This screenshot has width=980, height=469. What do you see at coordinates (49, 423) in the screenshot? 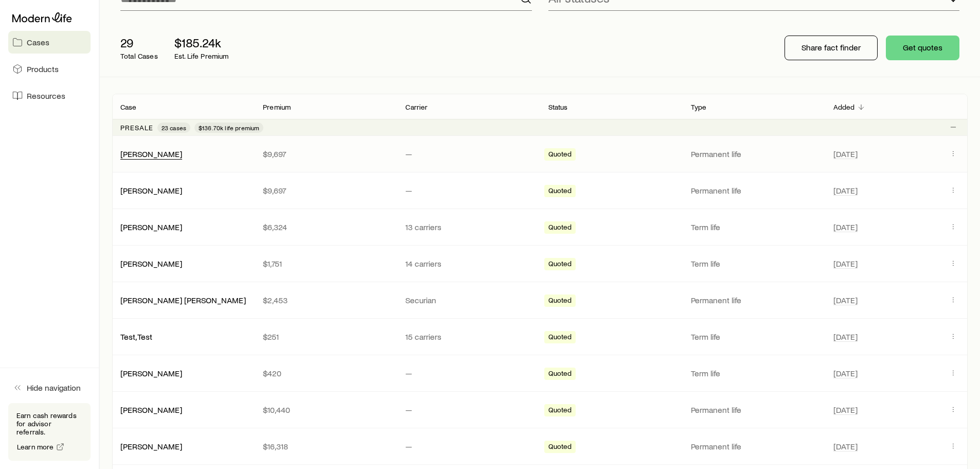
I see `p: Earn cash rewards for advisor referrals.` at bounding box center [49, 423].